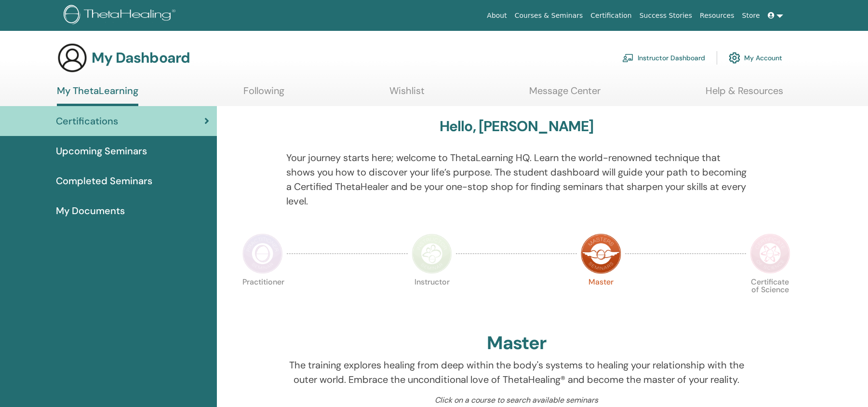  Describe the element at coordinates (264, 94) in the screenshot. I see `a: Following` at that location.